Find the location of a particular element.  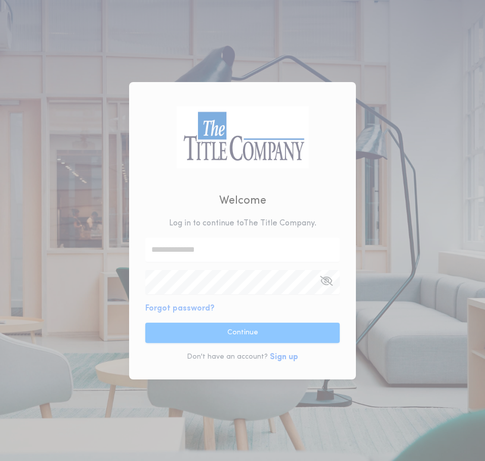

button: Forgot password? is located at coordinates (180, 309).